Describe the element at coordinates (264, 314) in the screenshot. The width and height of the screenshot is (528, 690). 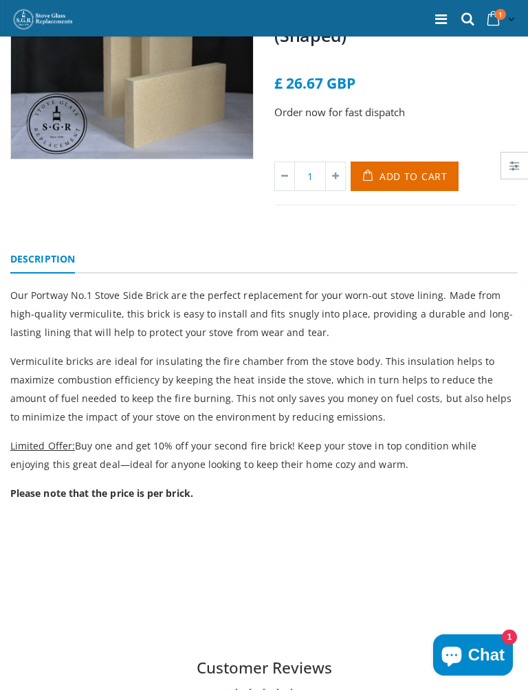
I see `p: Our Portway No.1 Stove Side Brick are the perfect replacement for your worn-out stove lining. Mad...` at that location.